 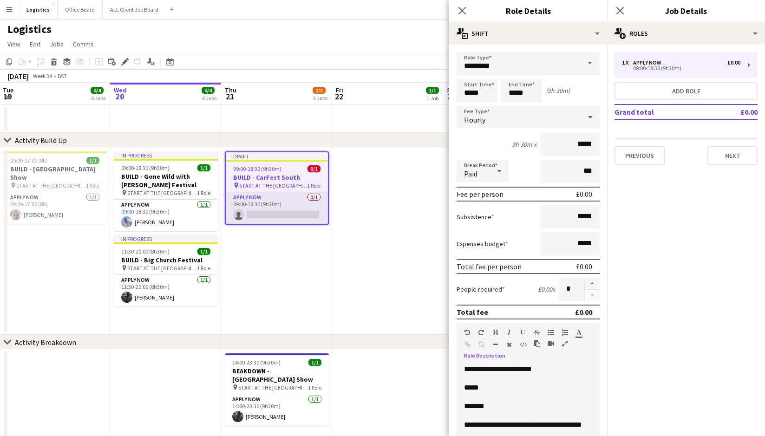 I want to click on div: Activity Breakdown, so click(x=46, y=342).